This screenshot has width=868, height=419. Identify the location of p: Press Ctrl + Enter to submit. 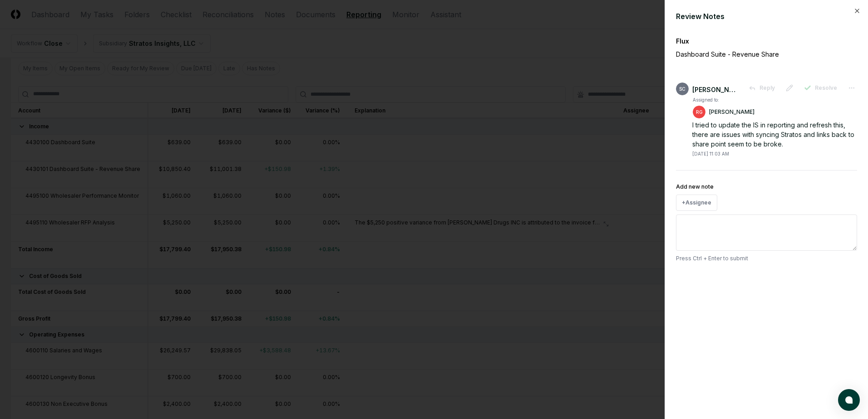
(766, 259).